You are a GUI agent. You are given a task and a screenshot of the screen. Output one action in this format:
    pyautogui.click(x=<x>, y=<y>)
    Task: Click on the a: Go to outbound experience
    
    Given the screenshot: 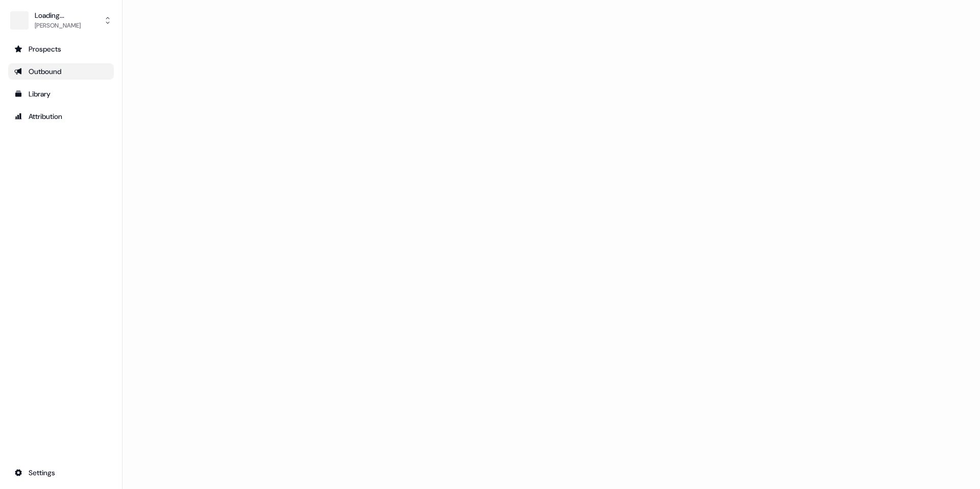 What is the action you would take?
    pyautogui.click(x=60, y=72)
    